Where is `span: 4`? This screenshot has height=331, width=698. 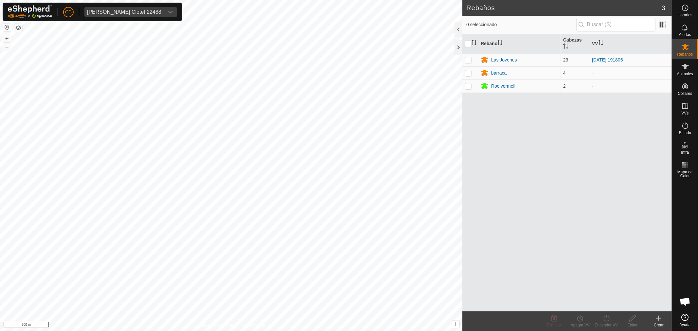 span: 4 is located at coordinates (564, 73).